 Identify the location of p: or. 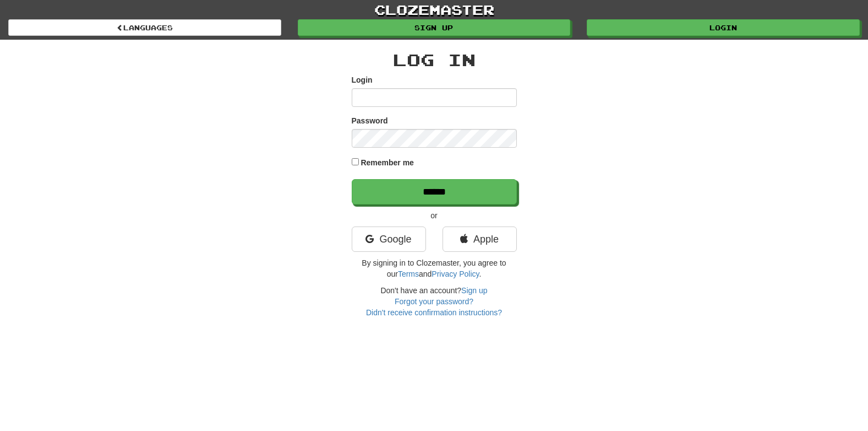
(434, 216).